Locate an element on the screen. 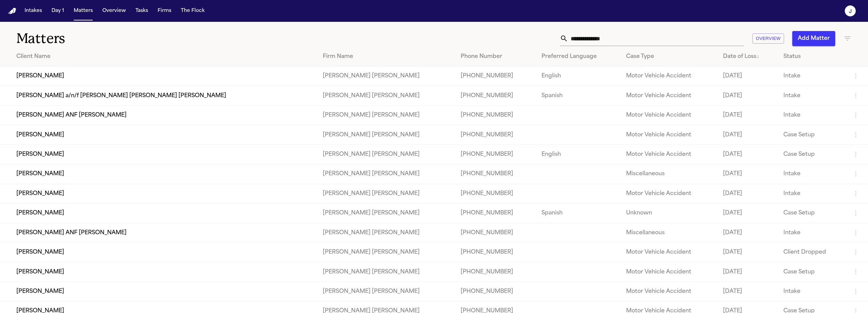 The width and height of the screenshot is (868, 313). button: The Flock is located at coordinates (193, 11).